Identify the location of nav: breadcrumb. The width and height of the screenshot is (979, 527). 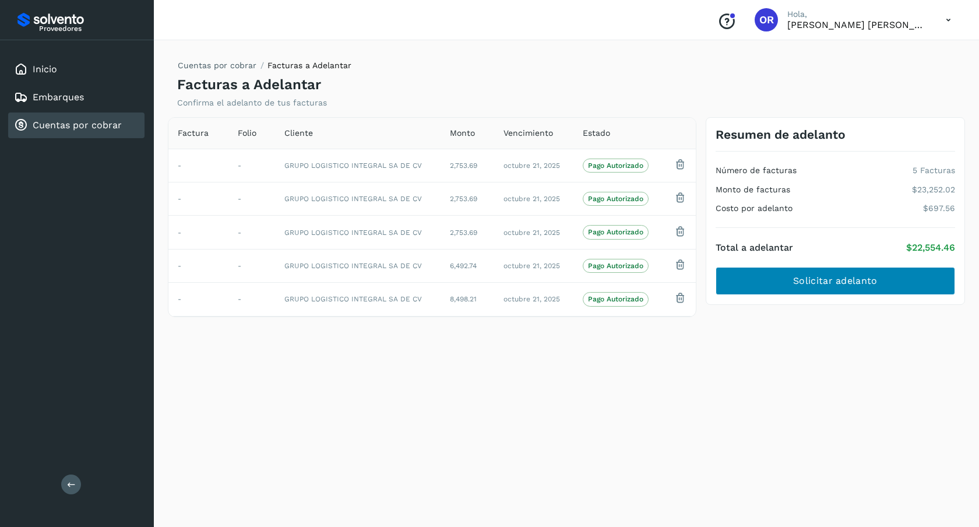
(264, 68).